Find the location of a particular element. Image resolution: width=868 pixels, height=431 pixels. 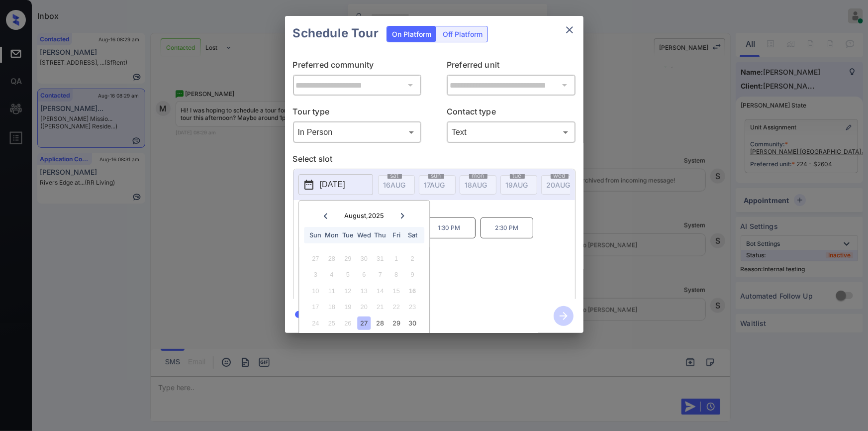

p: Preferred unit is located at coordinates (511, 67).